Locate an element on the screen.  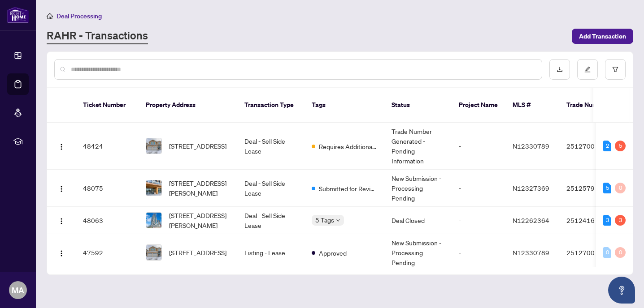
th: Project Name is located at coordinates (478, 105).